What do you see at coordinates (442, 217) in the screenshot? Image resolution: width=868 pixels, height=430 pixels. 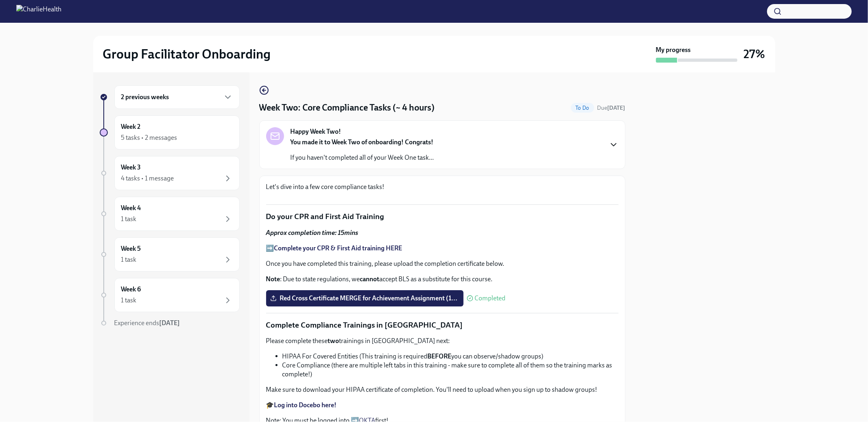 I see `p: Do your CPR and First Aid Training` at bounding box center [442, 217].